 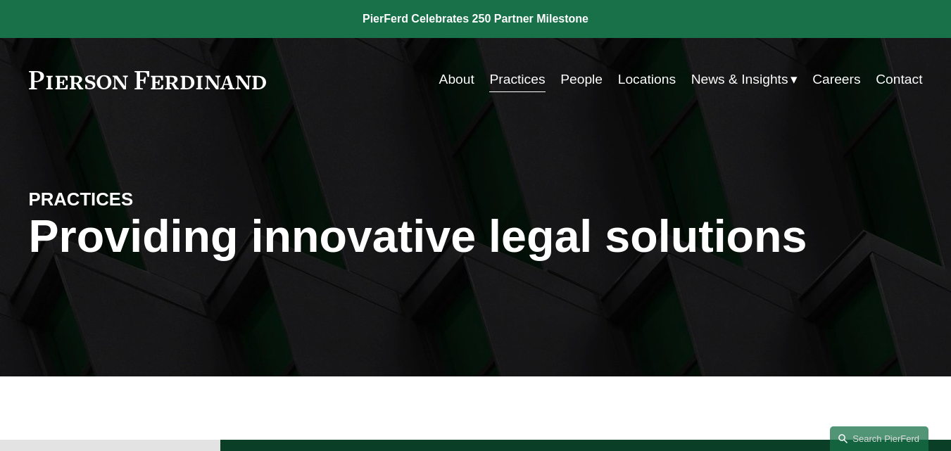 I want to click on a: Locations, so click(x=647, y=80).